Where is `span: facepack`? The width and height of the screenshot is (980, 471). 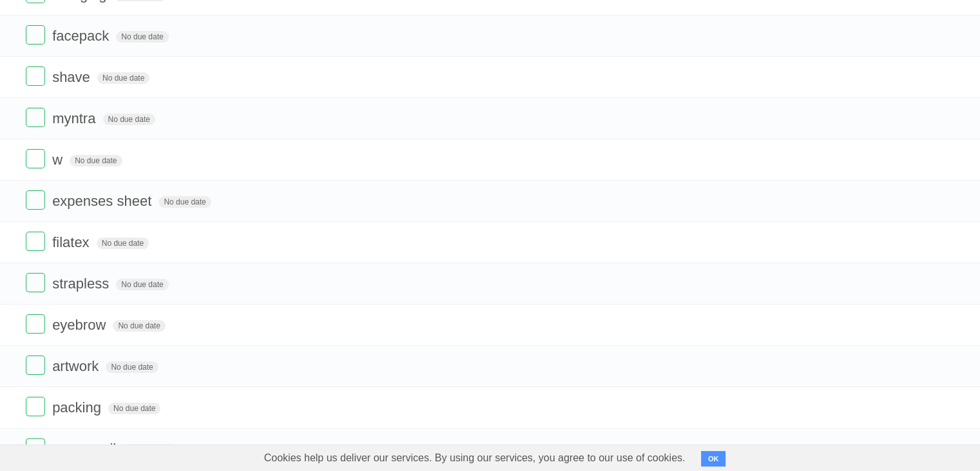 span: facepack is located at coordinates (82, 36).